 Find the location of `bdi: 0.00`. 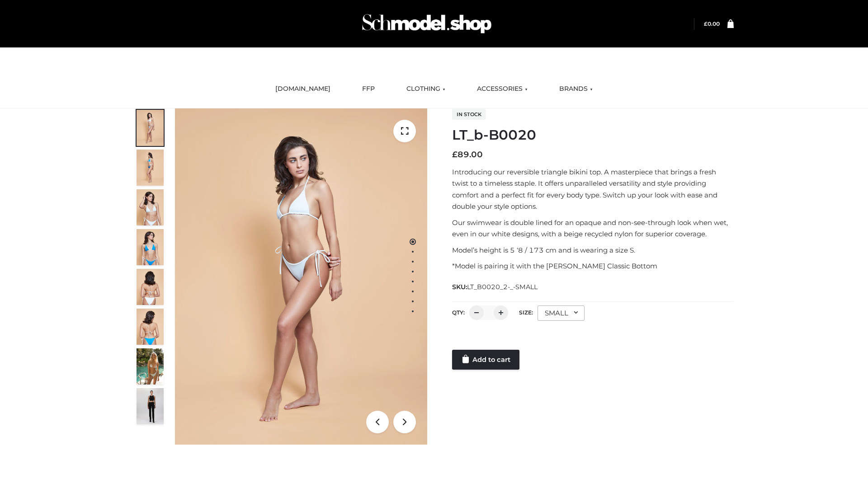

bdi: 0.00 is located at coordinates (712, 23).